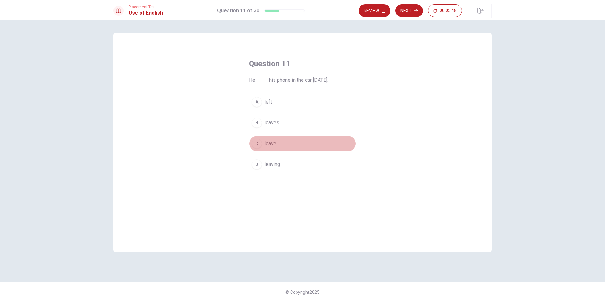  Describe the element at coordinates (238, 11) in the screenshot. I see `h1: Question 11 of 30` at that location.